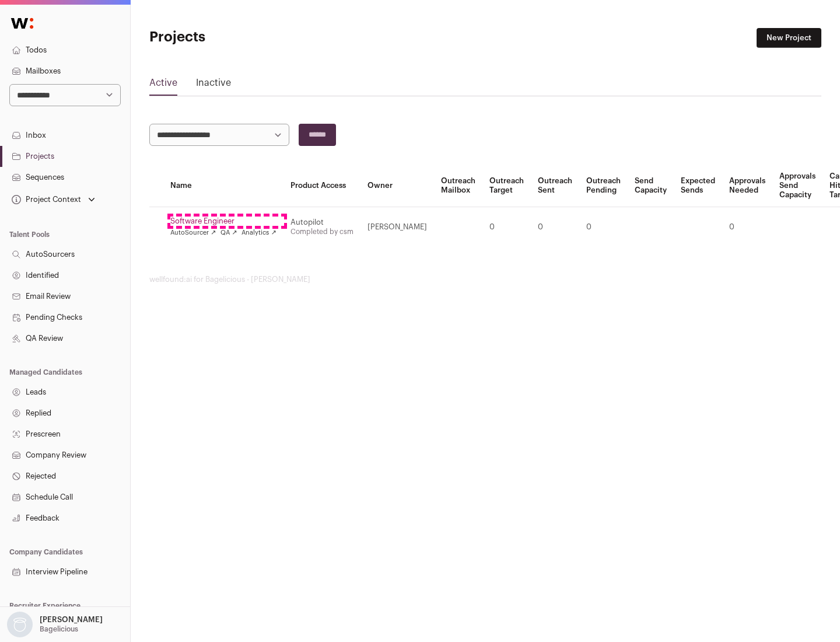  What do you see at coordinates (651, 185) in the screenshot?
I see `th: Send Capacity` at bounding box center [651, 185].